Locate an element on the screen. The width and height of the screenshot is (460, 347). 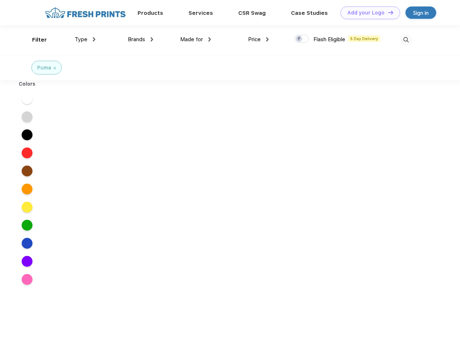
div: Add your Logo is located at coordinates (366, 13).